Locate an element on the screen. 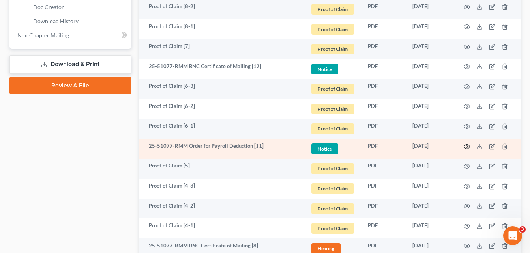  td: Proof of Claim [6-2] is located at coordinates (221, 109).